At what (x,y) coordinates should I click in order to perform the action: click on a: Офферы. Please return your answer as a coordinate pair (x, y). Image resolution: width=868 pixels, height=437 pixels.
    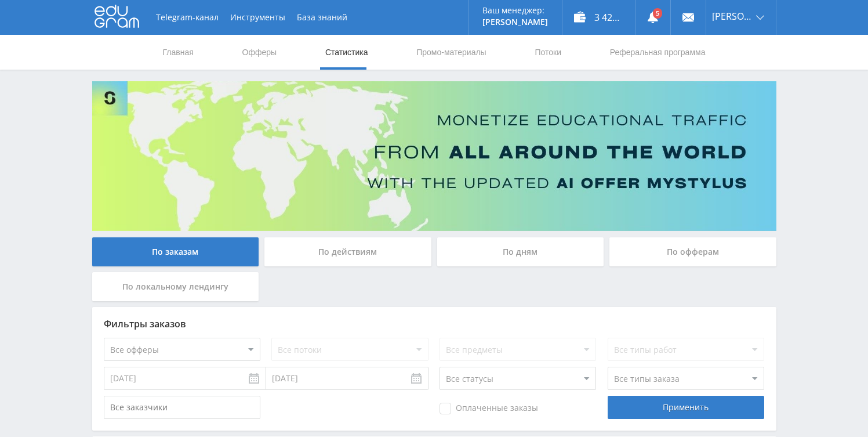
    Looking at the image, I should click on (260, 52).